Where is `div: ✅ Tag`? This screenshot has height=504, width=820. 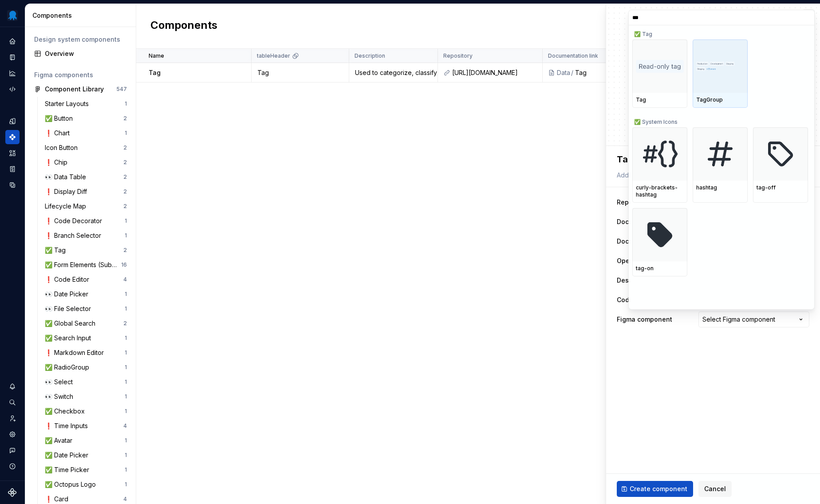
div: ✅ Tag is located at coordinates (720, 32).